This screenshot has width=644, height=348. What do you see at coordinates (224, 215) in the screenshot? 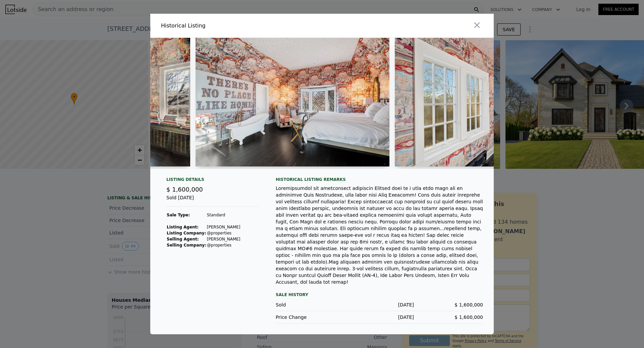
I see `td: Standard` at bounding box center [224, 215].